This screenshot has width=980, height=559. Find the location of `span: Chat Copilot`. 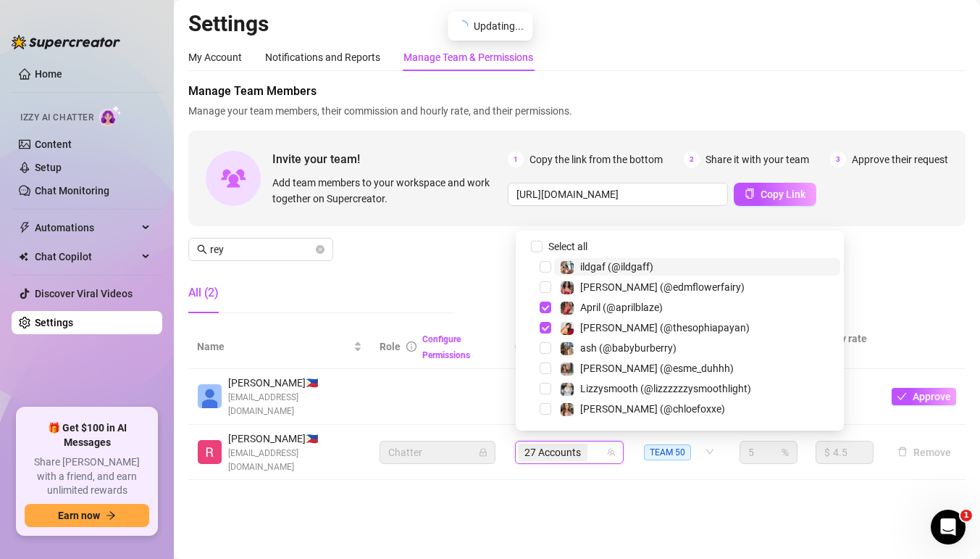

span: Chat Copilot is located at coordinates (86, 257).